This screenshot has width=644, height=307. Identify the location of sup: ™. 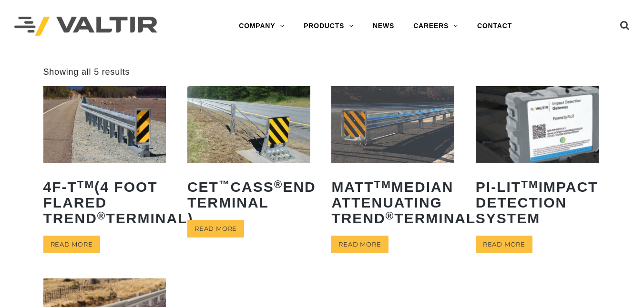
(224, 185).